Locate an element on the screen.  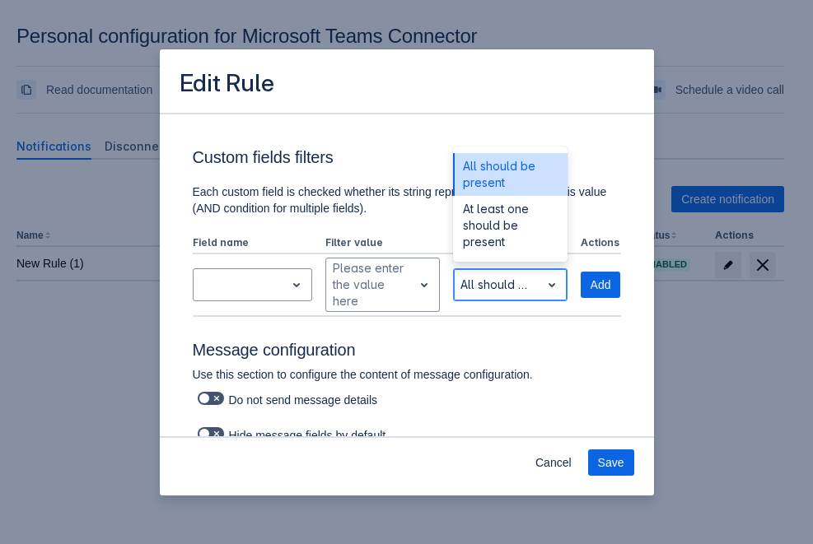
span: Save is located at coordinates (611, 463).